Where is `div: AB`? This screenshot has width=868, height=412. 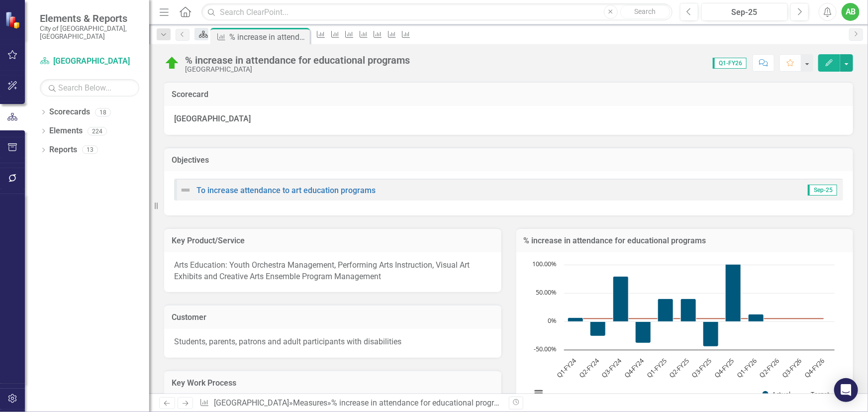 div: AB is located at coordinates (851, 12).